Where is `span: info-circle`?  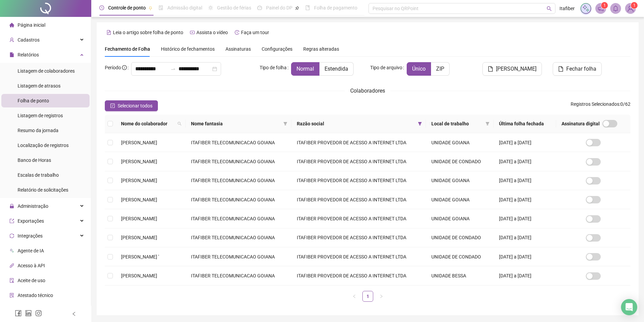 span: info-circle is located at coordinates (125, 67).